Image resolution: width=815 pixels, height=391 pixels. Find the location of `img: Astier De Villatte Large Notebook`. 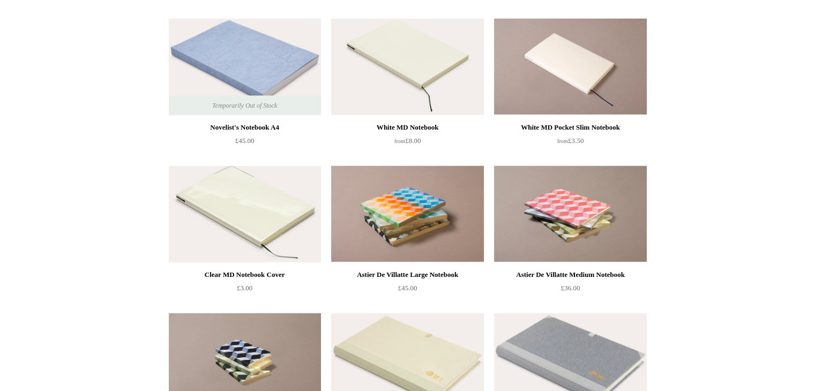

img: Astier De Villatte Large Notebook is located at coordinates (407, 214).